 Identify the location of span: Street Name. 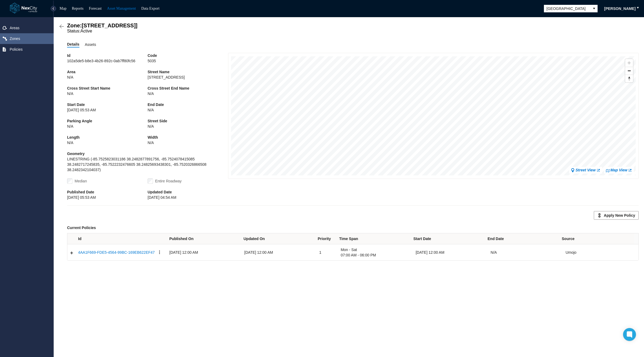
(188, 72).